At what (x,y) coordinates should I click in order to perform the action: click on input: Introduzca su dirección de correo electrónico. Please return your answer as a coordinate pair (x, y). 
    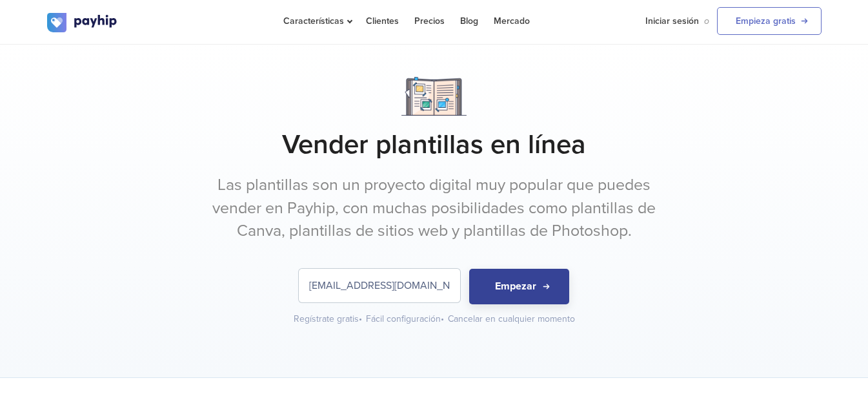
    Looking at the image, I should click on (380, 285).